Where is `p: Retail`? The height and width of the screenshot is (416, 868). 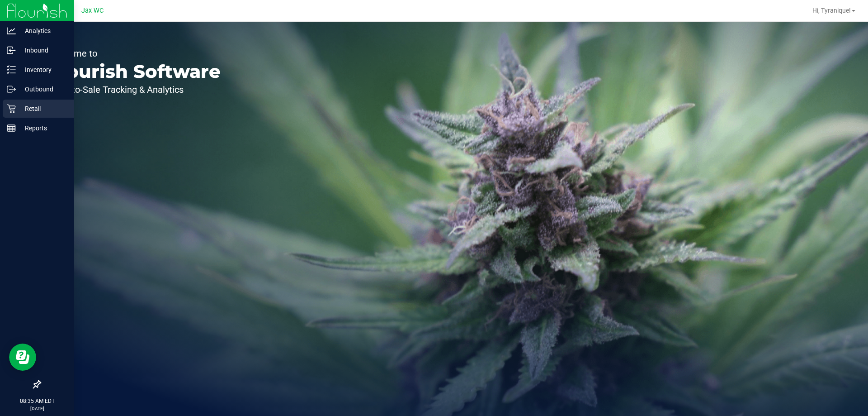 p: Retail is located at coordinates (43, 109).